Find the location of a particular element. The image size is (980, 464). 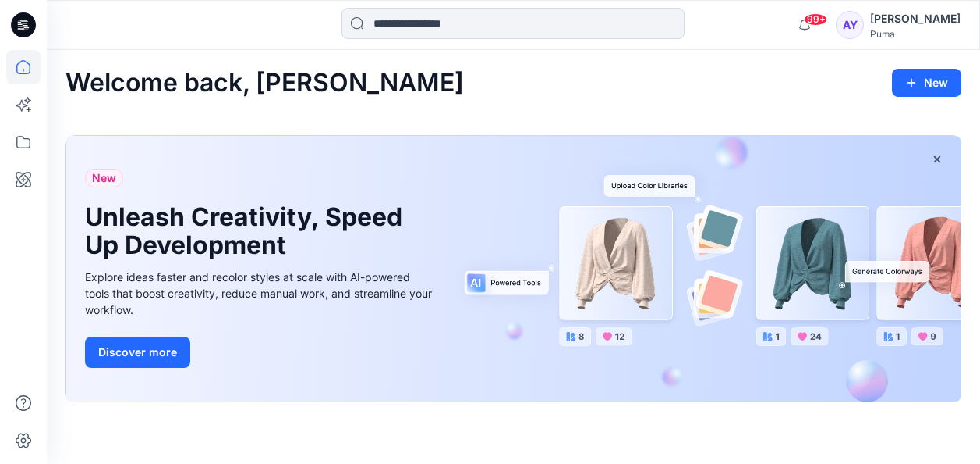

button: Discover more is located at coordinates (137, 352).